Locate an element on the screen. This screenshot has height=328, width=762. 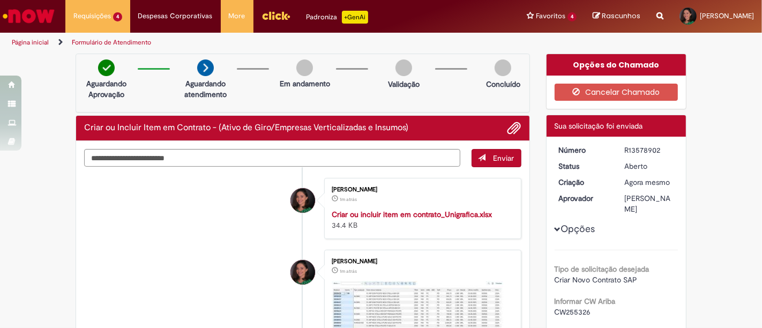
p: Validação is located at coordinates (404, 84).